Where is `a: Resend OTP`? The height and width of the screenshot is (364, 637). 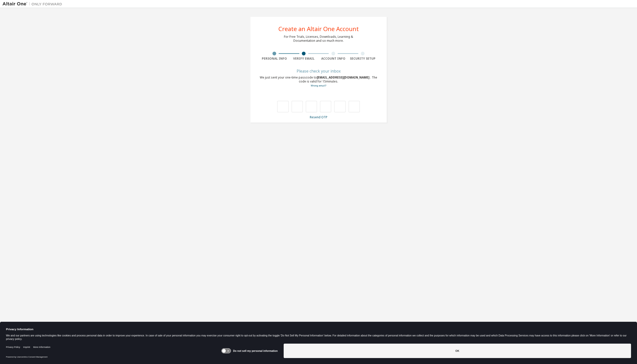
a: Resend OTP is located at coordinates (318, 117).